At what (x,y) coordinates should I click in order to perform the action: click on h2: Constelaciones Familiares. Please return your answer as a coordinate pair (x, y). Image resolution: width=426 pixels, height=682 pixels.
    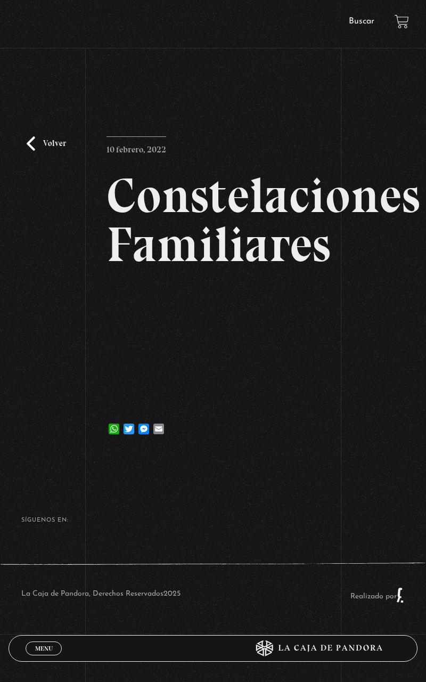
    Looking at the image, I should click on (213, 220).